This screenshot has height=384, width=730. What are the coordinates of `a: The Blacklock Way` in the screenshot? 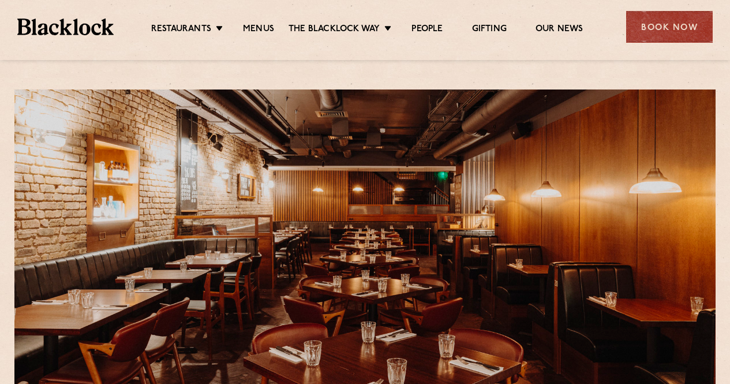 It's located at (334, 30).